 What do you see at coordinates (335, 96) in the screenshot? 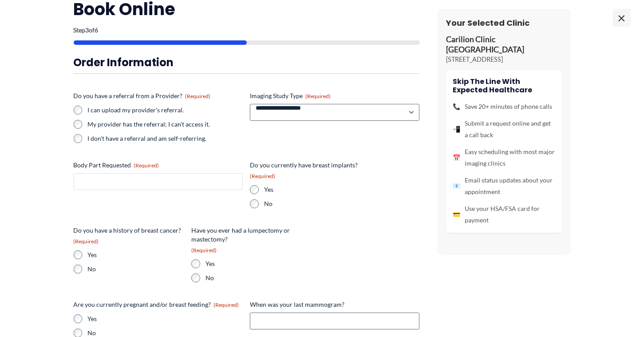
I see `label: Imaging Study Type` at bounding box center [335, 96].